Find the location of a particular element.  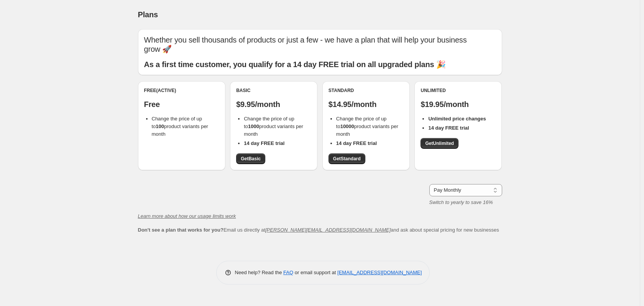

a: GetUnlimited is located at coordinates (439, 144).